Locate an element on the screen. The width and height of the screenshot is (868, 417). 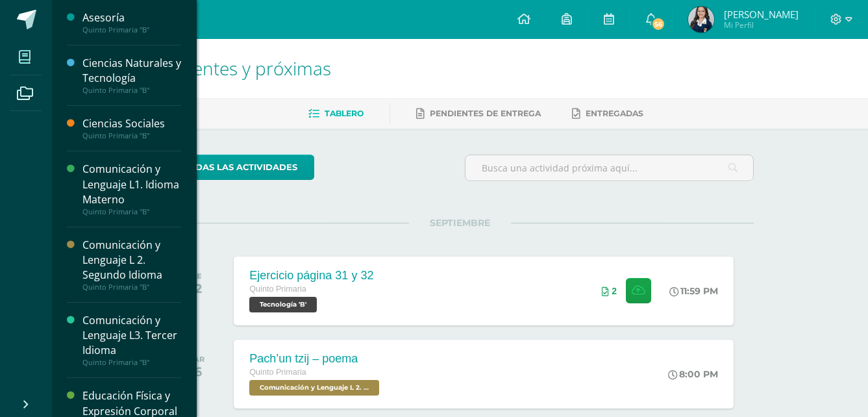
div: Ciencias Sociales is located at coordinates (131, 123).